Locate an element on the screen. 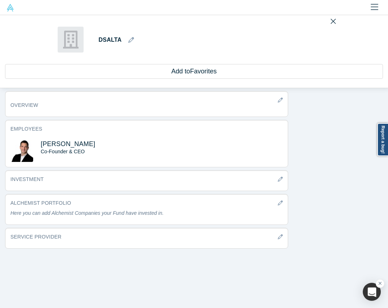  h3: Employees is located at coordinates (141, 129).